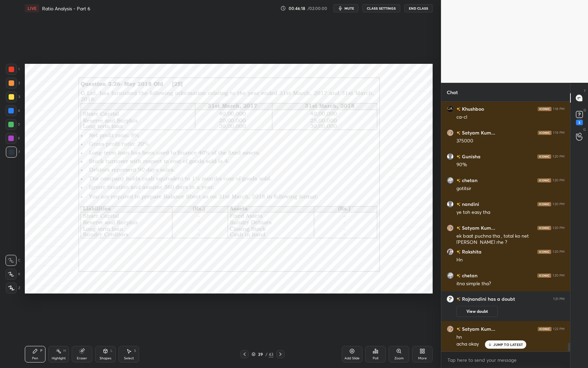  Describe the element at coordinates (477, 312) in the screenshot. I see `button: View doubt` at that location.